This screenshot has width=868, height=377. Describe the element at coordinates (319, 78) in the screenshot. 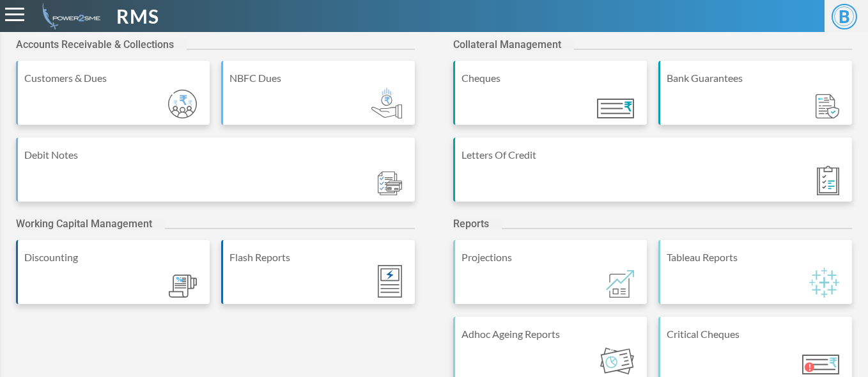

I see `div: NBFC Dues` at that location.